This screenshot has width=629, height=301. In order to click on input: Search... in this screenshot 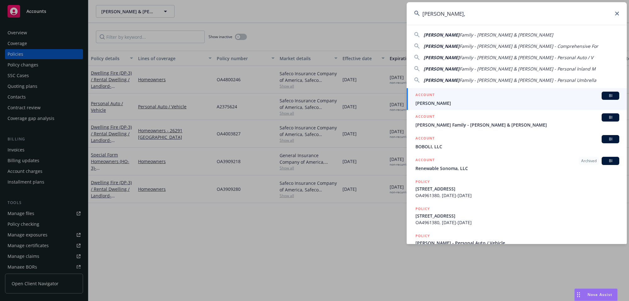, I will do `click(517, 14)`.